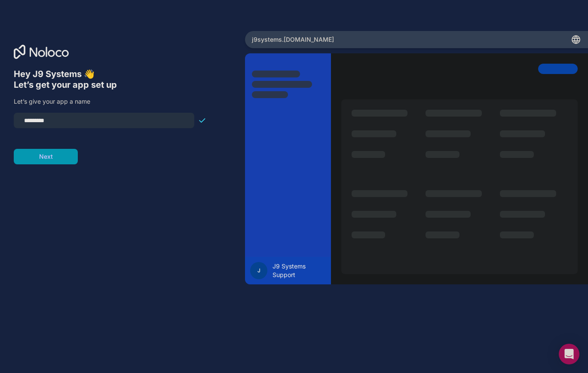 The width and height of the screenshot is (588, 373). Describe the element at coordinates (110, 74) in the screenshot. I see `h6: Hey J9 Systems 👋` at that location.